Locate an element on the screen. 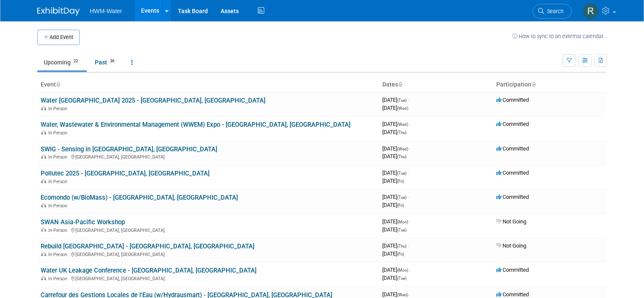 This screenshot has width=644, height=298. th: Event is located at coordinates (208, 85).